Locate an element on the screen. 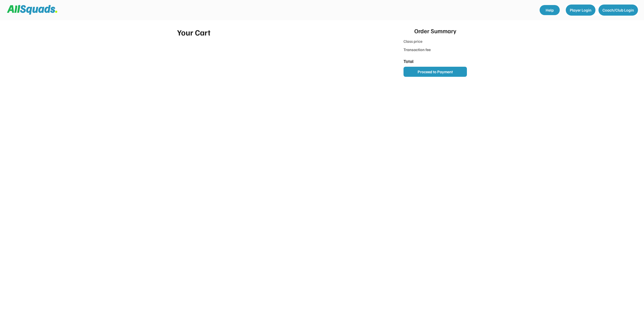 The image size is (644, 320). img: Squad%20Logo.svg is located at coordinates (32, 10).